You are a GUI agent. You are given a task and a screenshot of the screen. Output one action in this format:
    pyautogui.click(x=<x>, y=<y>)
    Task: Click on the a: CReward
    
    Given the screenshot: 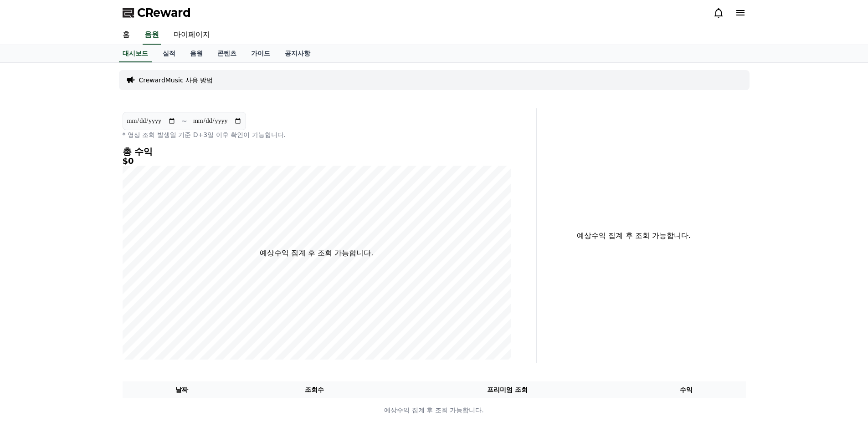 What is the action you would take?
    pyautogui.click(x=157, y=13)
    